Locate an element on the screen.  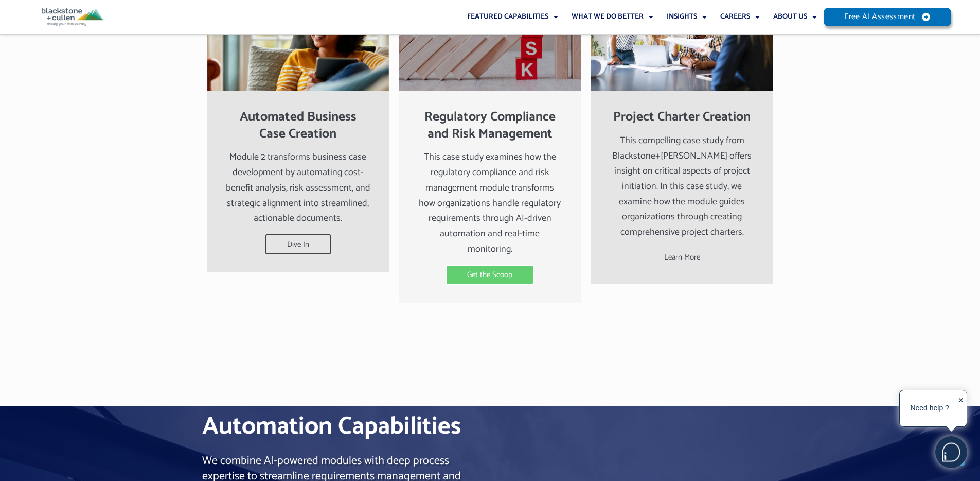
img: users%2F5SSOSaKfQqXq3cFEnIZRYMEs4ra2%2Fmedia%2Fimages%2F-Bulle%20blanche%20sans%20fond%20%2B%20ma... is located at coordinates (951, 452).